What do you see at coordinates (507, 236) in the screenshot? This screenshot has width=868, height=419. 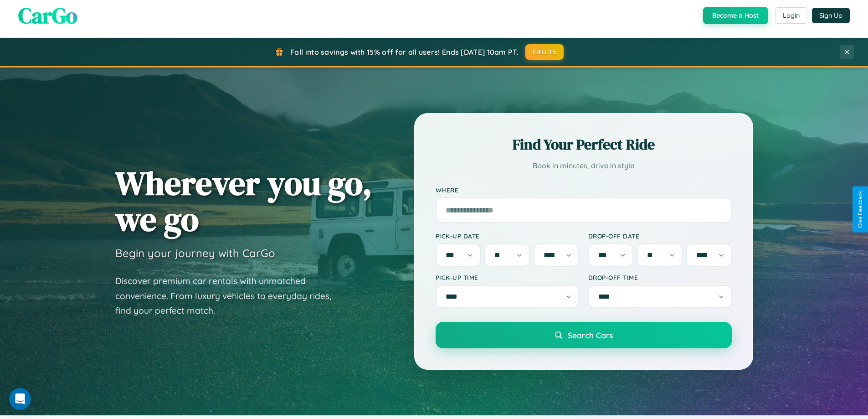 I see `label: Pick-up Date` at bounding box center [507, 236].